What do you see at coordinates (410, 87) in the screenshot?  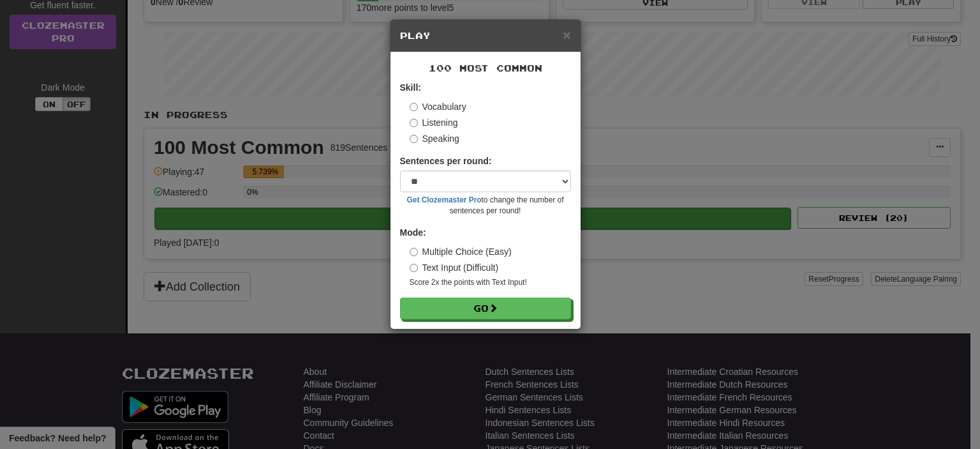 I see `strong: Skill:` at bounding box center [410, 87].